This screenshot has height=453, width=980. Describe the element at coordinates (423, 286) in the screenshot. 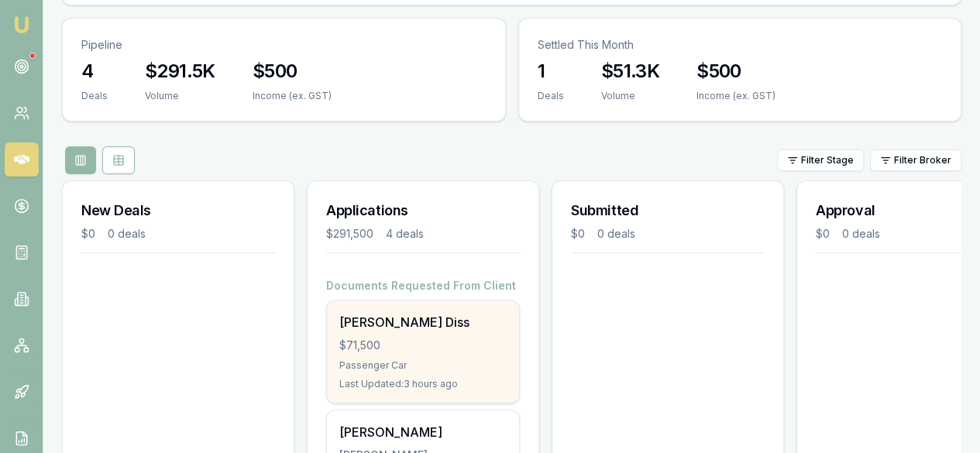

I see `h4: Documents Requested From Client` at that location.